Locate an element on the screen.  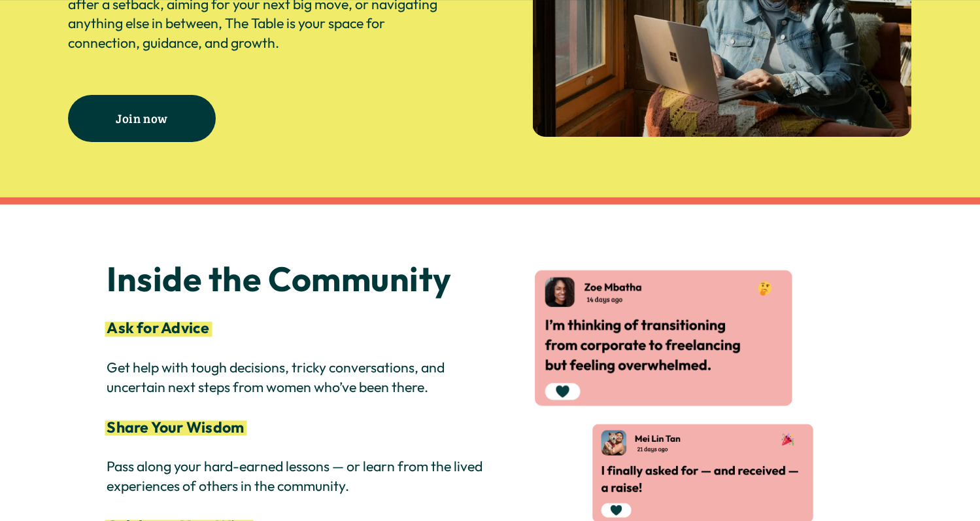
p: Get help with tough decisions, tricky conversations, and uncertain next steps from women who’ve b... is located at coordinates (296, 378).